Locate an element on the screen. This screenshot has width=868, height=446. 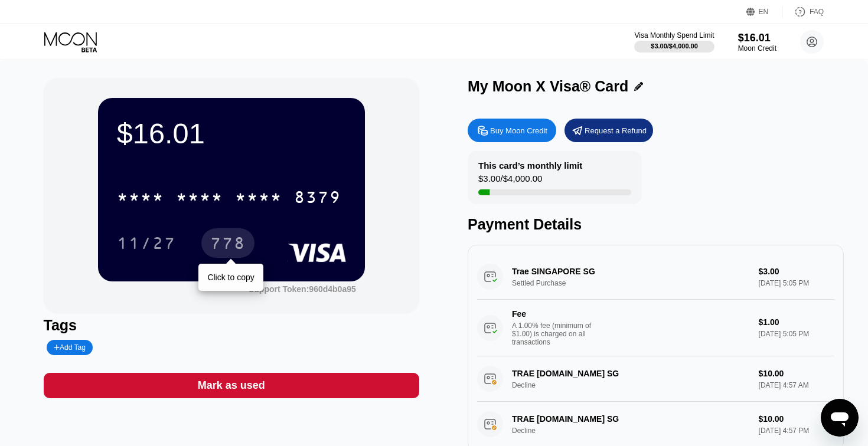
div: Visa Monthly Spend Limit$3.00/$4,000.00 is located at coordinates (674, 42).